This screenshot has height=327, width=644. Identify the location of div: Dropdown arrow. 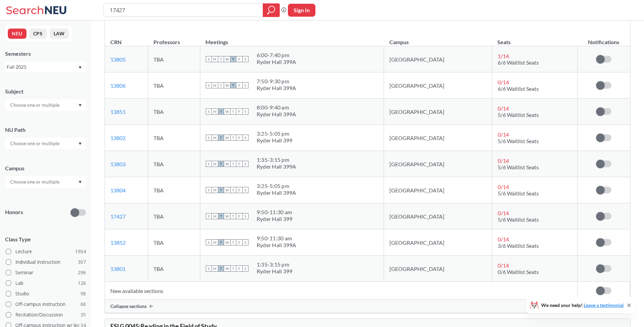
(45, 143).